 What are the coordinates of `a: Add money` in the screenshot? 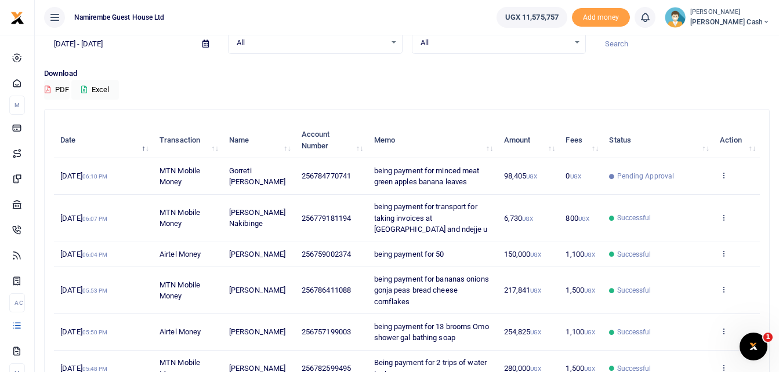 It's located at (601, 16).